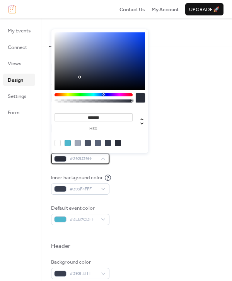  What do you see at coordinates (88, 143) in the screenshot?
I see `div: rgb(73, 81, 99)` at bounding box center [88, 143].